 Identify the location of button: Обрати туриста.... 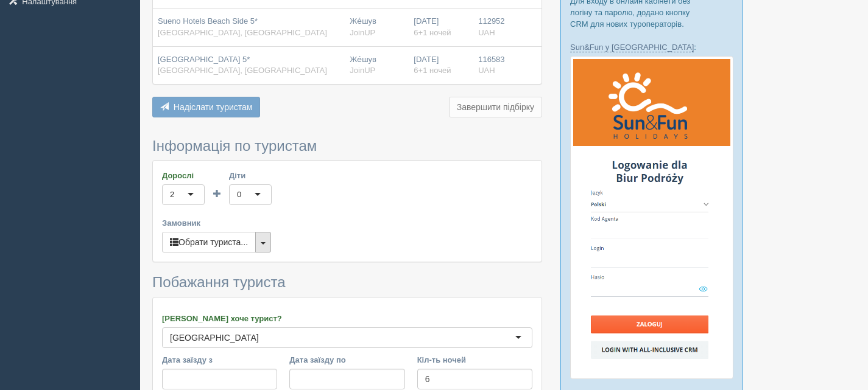
(209, 243).